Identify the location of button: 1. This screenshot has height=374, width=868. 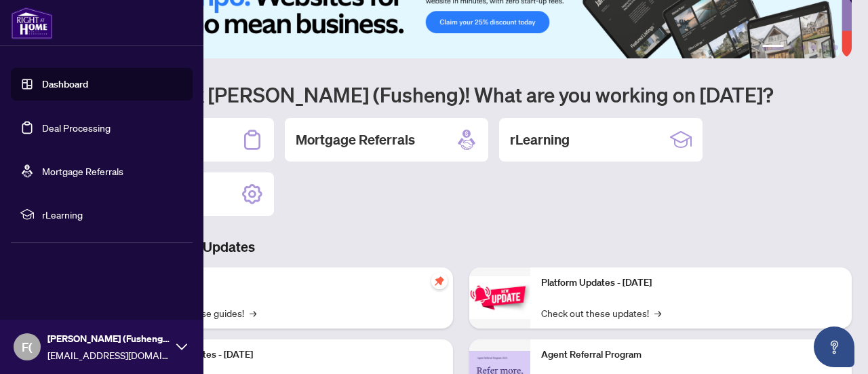
(773, 48).